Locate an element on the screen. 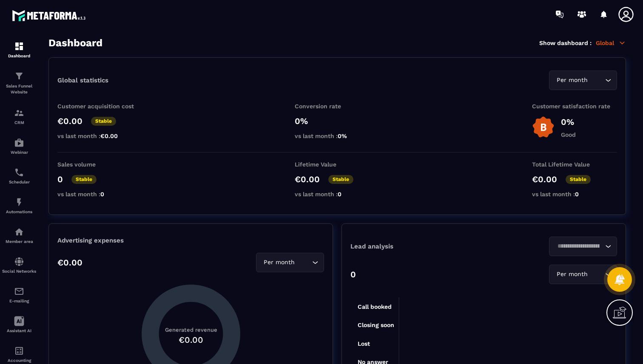 The image size is (643, 364). p: Lifetime Value is located at coordinates (337, 164).